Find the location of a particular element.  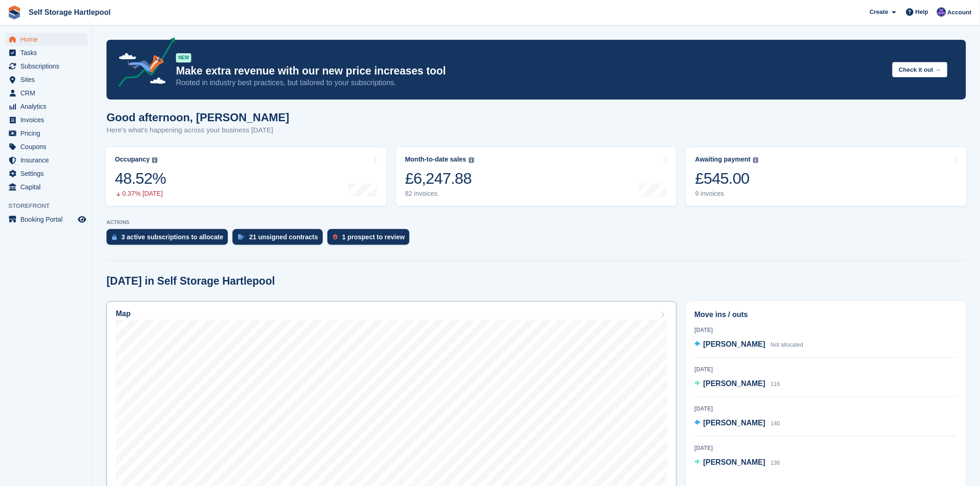

a: Awaiting payment £545.00 9 invoices is located at coordinates (826, 176).